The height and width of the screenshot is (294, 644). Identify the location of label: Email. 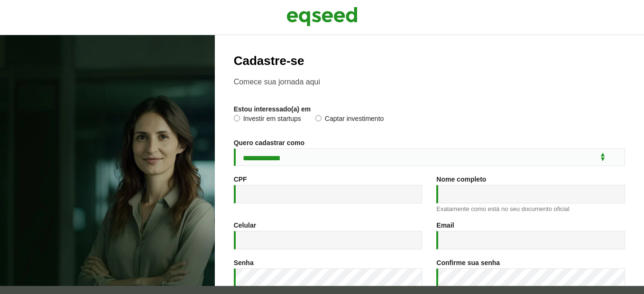
(445, 225).